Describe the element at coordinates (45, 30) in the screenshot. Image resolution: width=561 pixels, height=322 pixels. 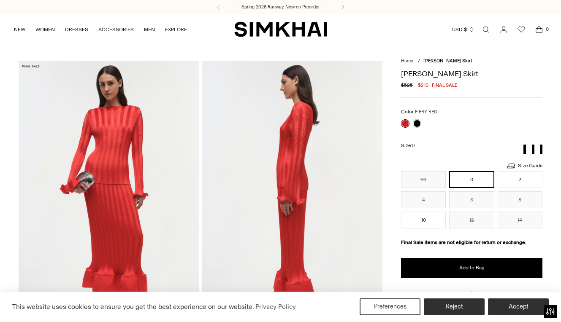
I see `a: WOMEN` at that location.